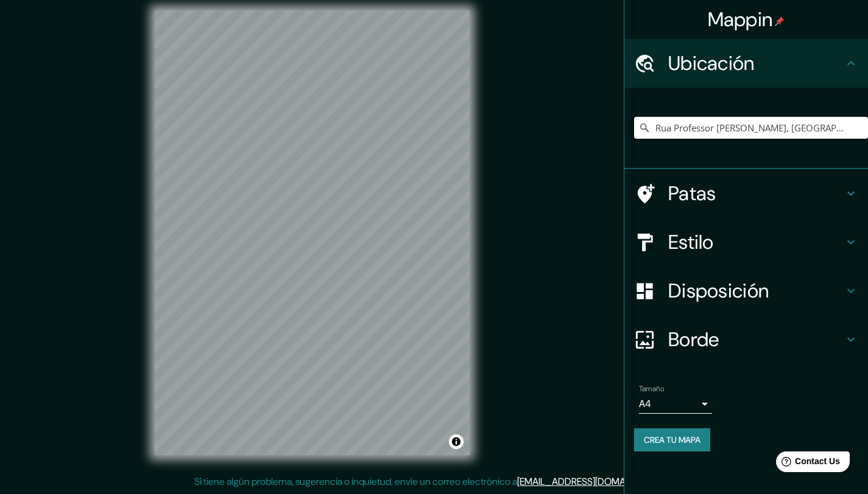 Image resolution: width=868 pixels, height=494 pixels. Describe the element at coordinates (751, 128) in the screenshot. I see `input: Elige tu ciudad o zona` at that location.